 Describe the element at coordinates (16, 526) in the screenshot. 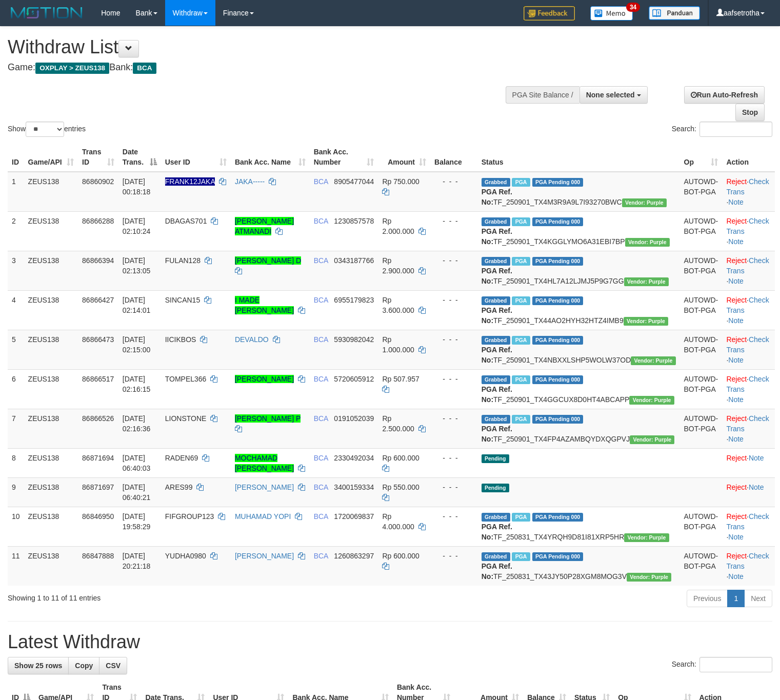

I see `td: 10` at that location.